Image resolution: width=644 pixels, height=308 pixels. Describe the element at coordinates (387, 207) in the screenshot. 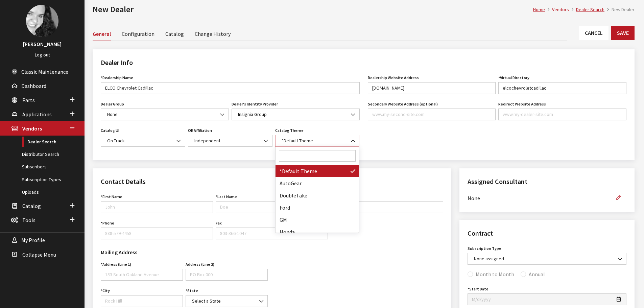

I see `input: Manager` at that location.